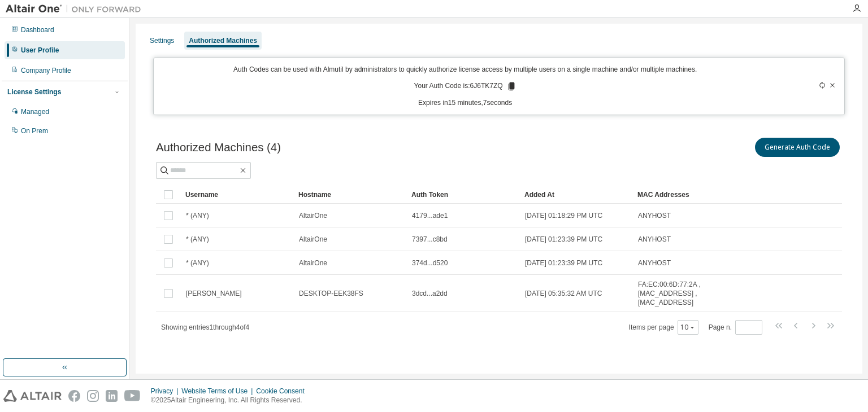 Image resolution: width=868 pixels, height=412 pixels. I want to click on p: Auth Codes can be used with Almutil by administrators to quickly authorize license access by mult..., so click(465, 69).